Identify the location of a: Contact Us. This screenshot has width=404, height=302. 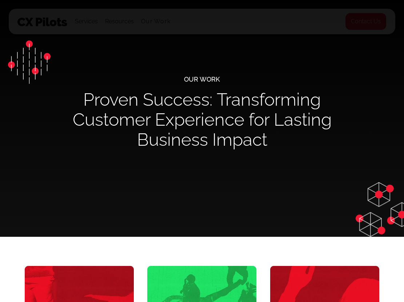
(366, 21).